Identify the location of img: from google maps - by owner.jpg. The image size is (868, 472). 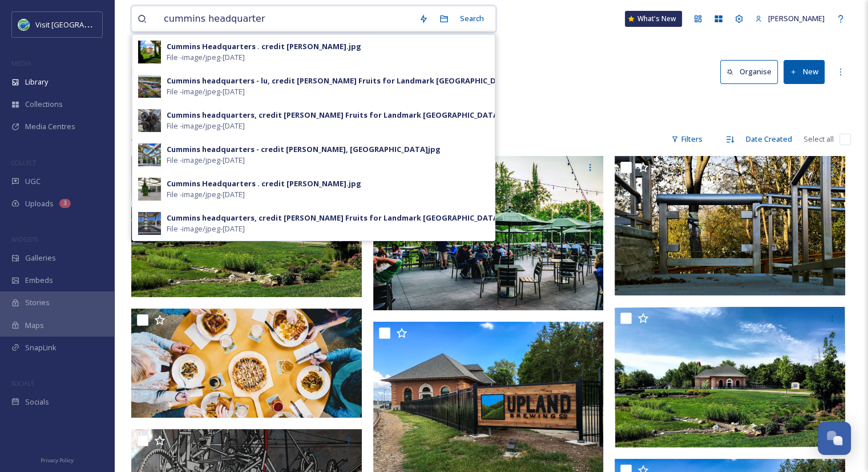
(247, 363).